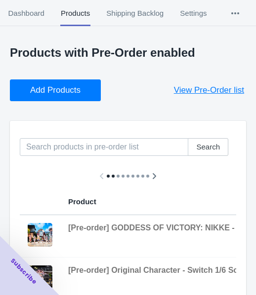  Describe the element at coordinates (40, 235) in the screenshot. I see `img: 1_93d00d92-fc6b-4f38-9293-365bd512e1d3.jpg` at that location.